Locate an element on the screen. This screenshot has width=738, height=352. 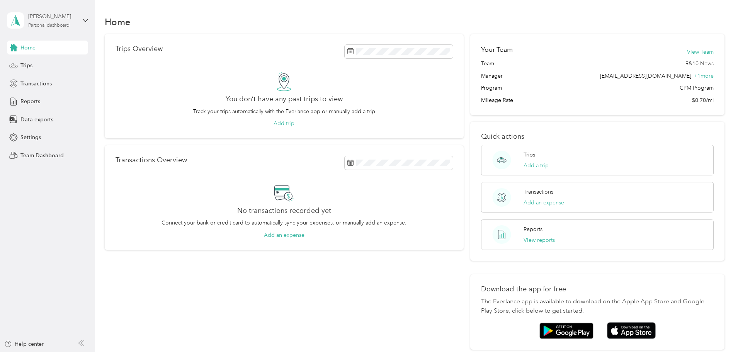
span: 9&10 News is located at coordinates (699, 63).